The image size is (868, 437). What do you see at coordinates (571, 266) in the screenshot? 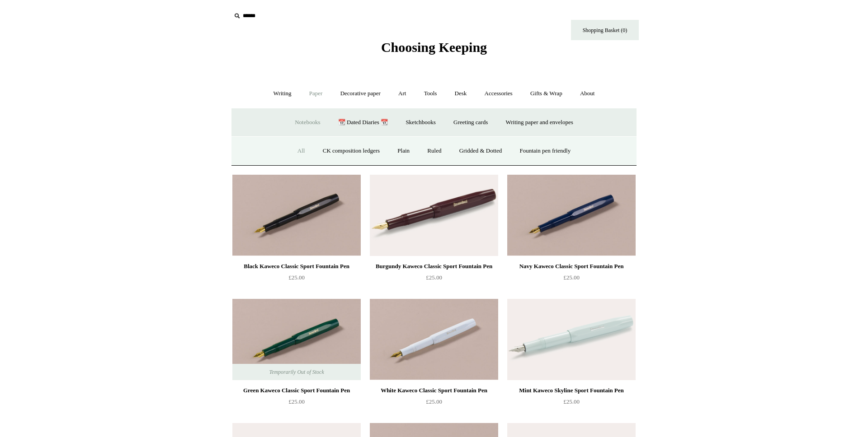
I see `div: Navy Kaweco Classic Sport Fountain Pen` at bounding box center [571, 266].